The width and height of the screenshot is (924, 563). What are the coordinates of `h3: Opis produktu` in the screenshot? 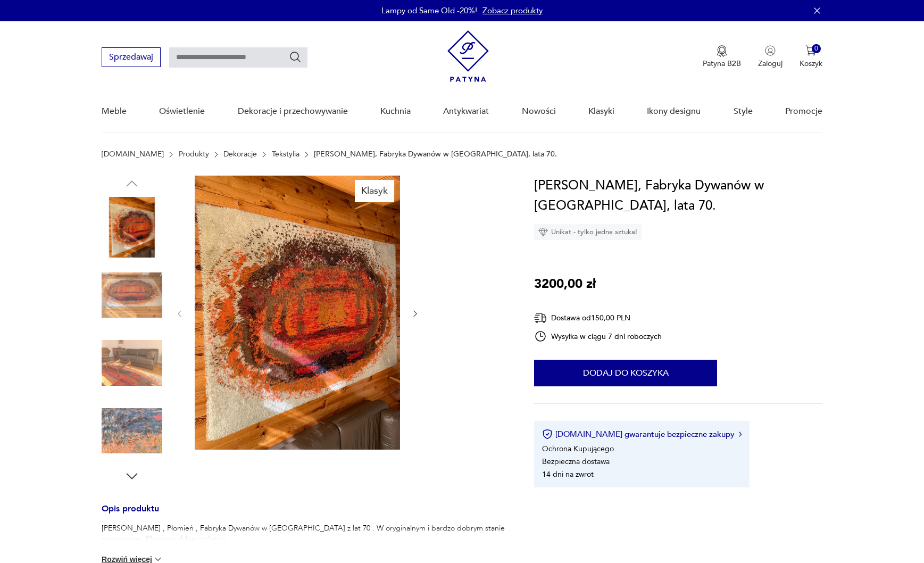 It's located at (305, 514).